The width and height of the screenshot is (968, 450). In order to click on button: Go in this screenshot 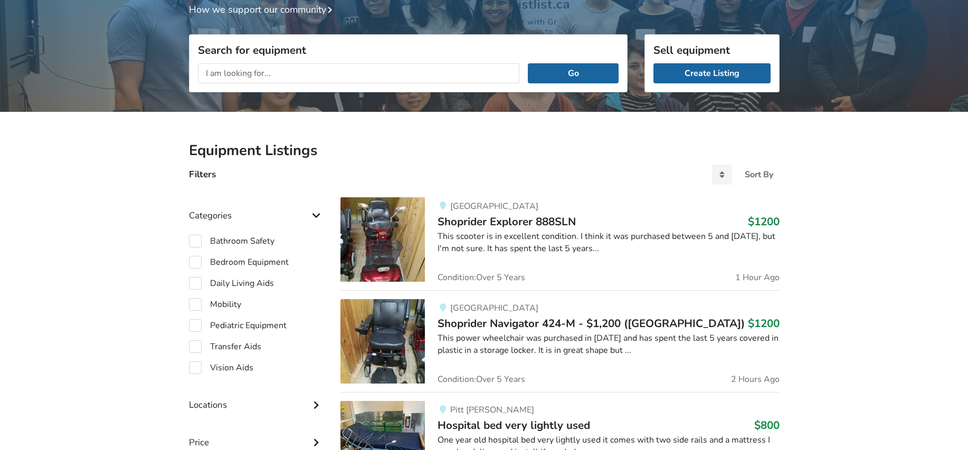, I will do `click(573, 73)`.